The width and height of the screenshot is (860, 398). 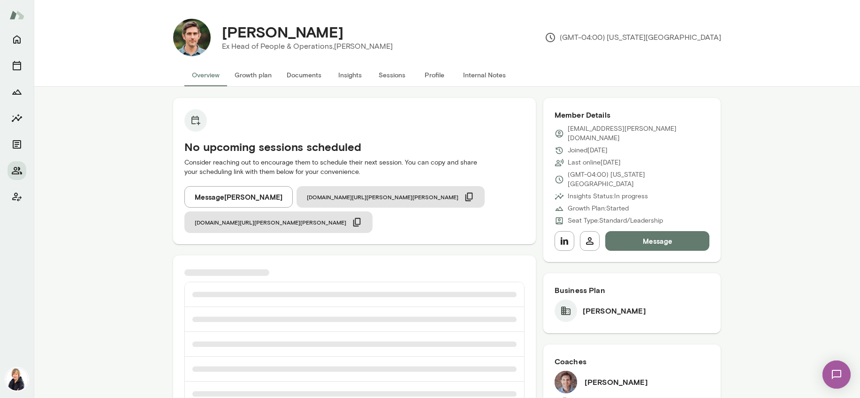 What do you see at coordinates (657, 241) in the screenshot?
I see `button: Message` at bounding box center [657, 241].